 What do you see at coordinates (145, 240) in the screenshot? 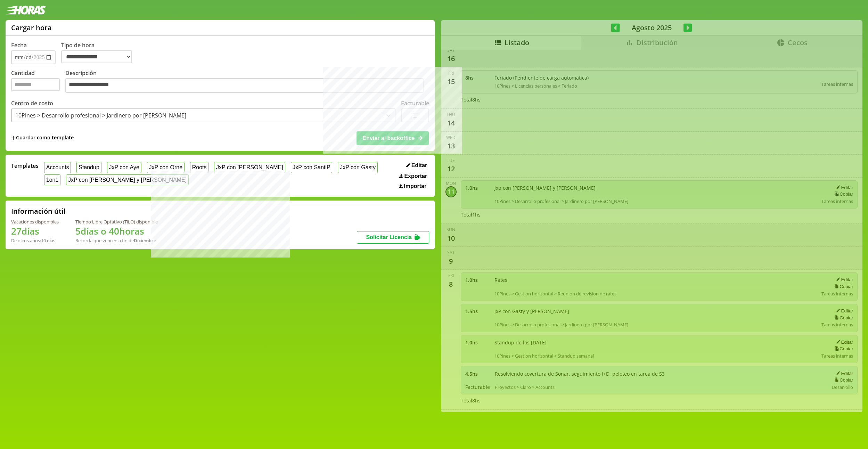
I see `b: Diciembre` at bounding box center [145, 240].